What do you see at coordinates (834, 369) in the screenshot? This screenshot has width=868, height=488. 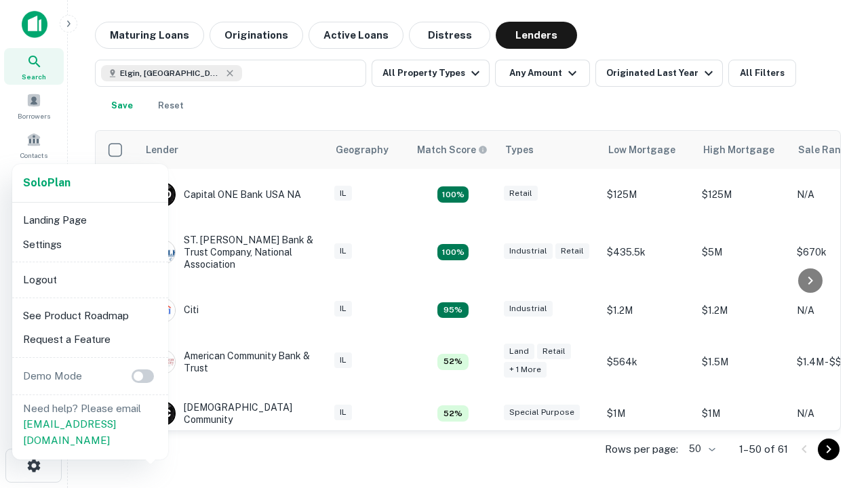 I see `div: Chat Widget` at bounding box center [834, 369].